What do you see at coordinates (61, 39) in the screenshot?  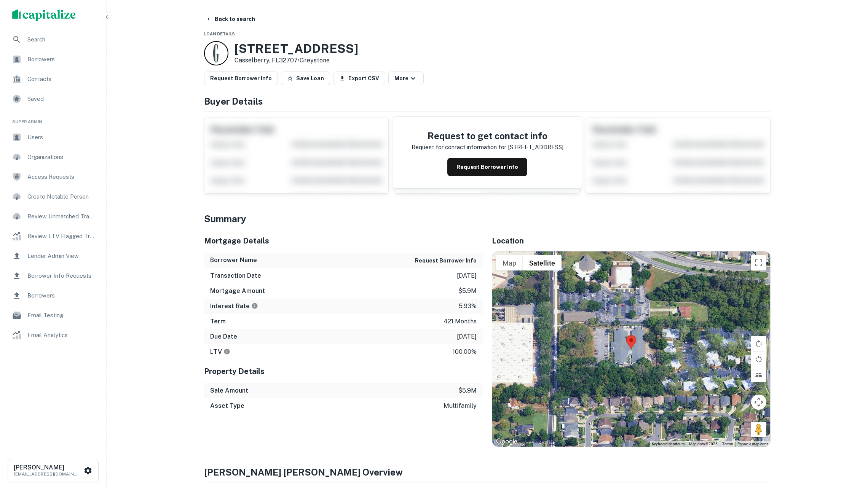 I see `span: Search` at bounding box center [61, 39].